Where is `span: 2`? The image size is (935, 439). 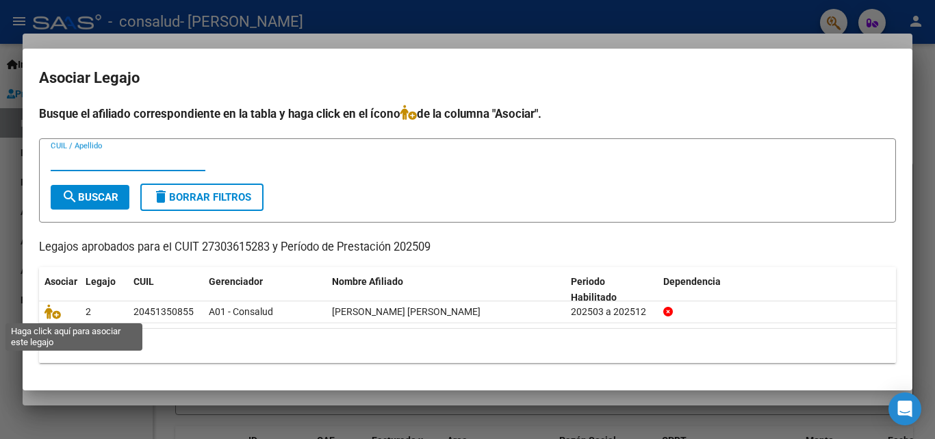 span: 2 is located at coordinates (88, 312).